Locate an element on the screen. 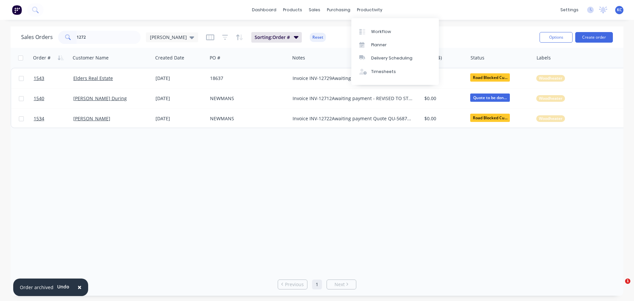 The height and width of the screenshot is (301, 634). ul: Pagination is located at coordinates (317, 284).